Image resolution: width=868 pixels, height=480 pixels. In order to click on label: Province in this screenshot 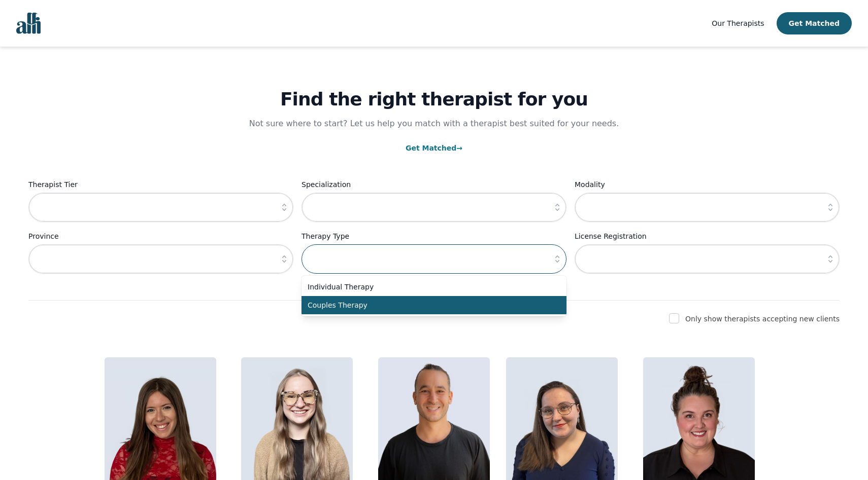, I will do `click(161, 236)`.